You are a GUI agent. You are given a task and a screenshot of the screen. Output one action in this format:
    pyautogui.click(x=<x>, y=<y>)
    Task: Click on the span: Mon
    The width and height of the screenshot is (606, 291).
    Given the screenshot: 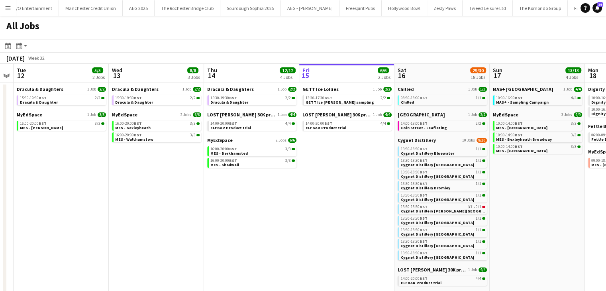 What is the action you would take?
    pyautogui.click(x=593, y=70)
    